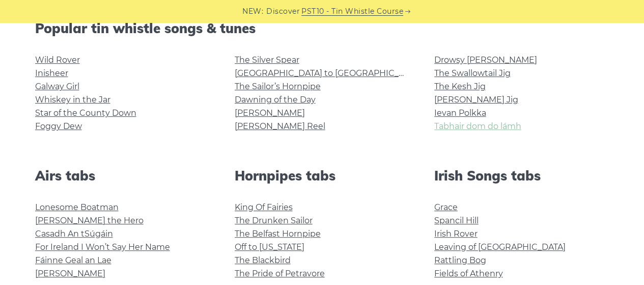 The image size is (644, 285). Describe the element at coordinates (473, 73) in the screenshot. I see `a: The Swallowtail Jig` at that location.